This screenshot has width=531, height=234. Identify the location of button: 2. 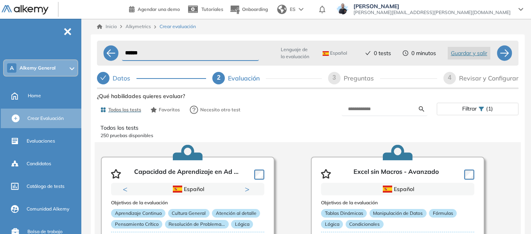
(194, 196).